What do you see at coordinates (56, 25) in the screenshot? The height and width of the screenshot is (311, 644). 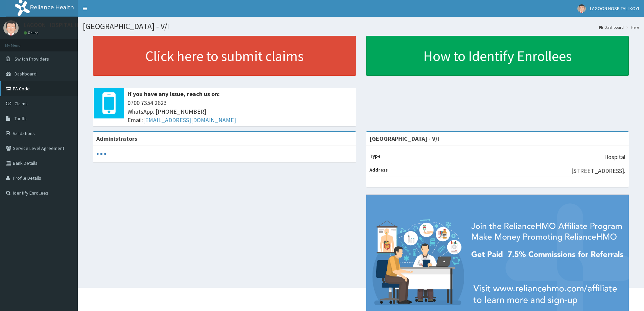 I see `p: LAGOON HOSPITAL IKOYI` at bounding box center [56, 25].